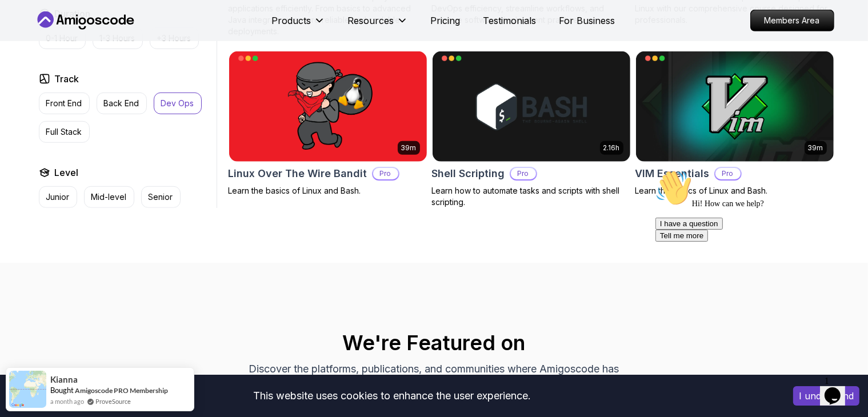  What do you see at coordinates (587, 21) in the screenshot?
I see `p: For Business` at bounding box center [587, 21].